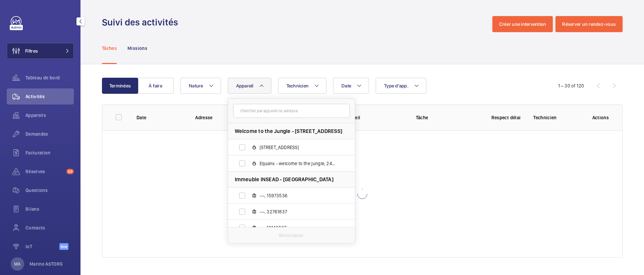 The width and height of the screenshot is (644, 275). Describe the element at coordinates (142, 22) in the screenshot. I see `h1: Suivi des activités` at that location.